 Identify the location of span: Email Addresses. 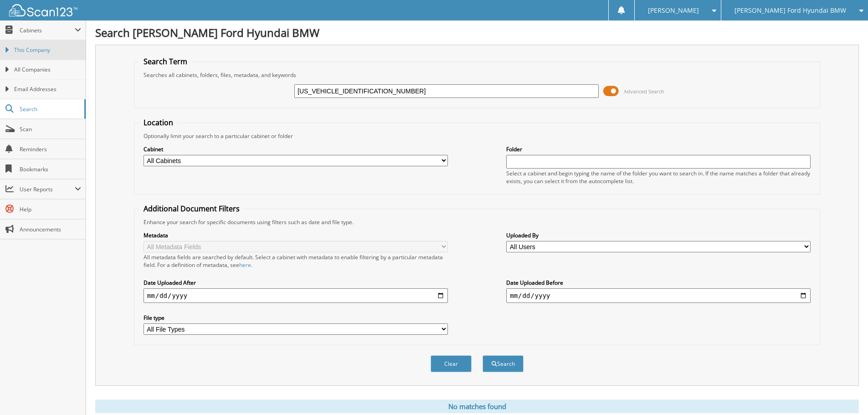
(48, 89).